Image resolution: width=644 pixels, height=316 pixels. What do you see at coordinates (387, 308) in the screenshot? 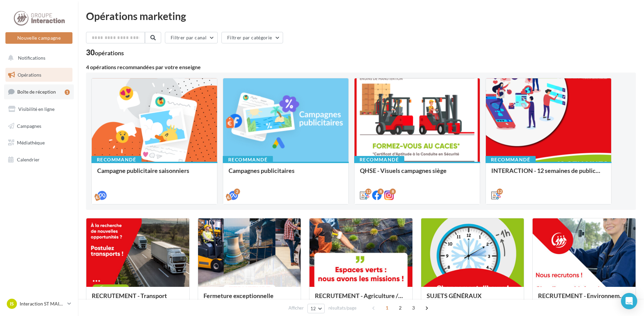
I see `span: 1` at bounding box center [387, 308].